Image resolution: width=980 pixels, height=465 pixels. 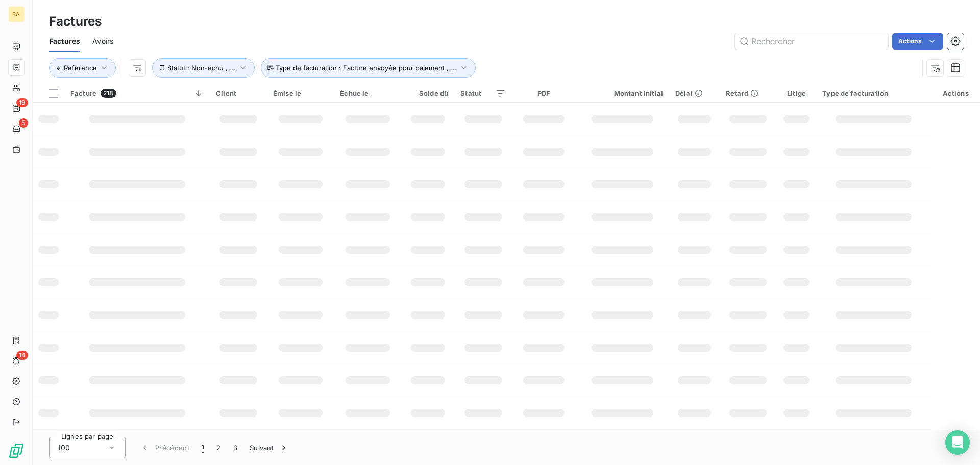 What do you see at coordinates (202, 68) in the screenshot?
I see `span: Statut : Non-échu , ...` at bounding box center [202, 68].